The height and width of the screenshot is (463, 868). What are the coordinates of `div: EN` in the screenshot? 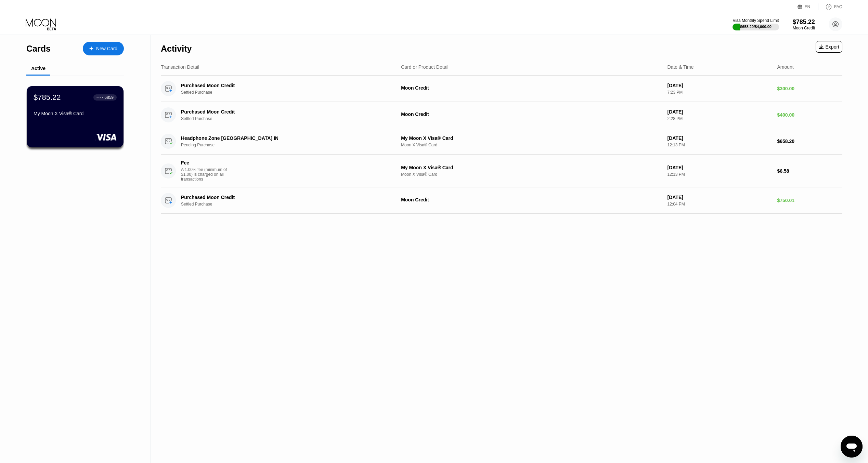 It's located at (808, 7).